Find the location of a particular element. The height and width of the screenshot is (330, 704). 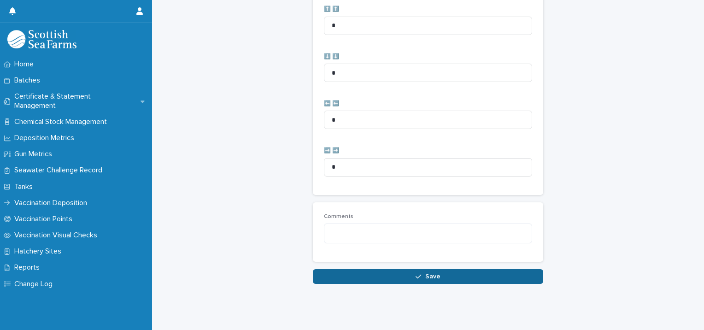

p: Vaccination Points is located at coordinates (45, 219).